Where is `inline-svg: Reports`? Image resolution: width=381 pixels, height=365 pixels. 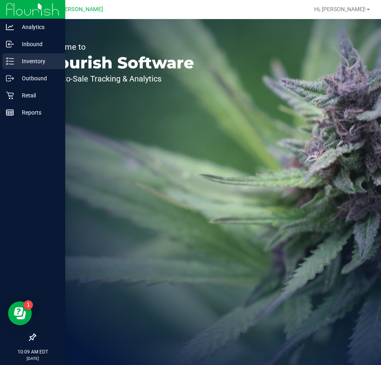
inline-svg: Reports is located at coordinates (10, 113).